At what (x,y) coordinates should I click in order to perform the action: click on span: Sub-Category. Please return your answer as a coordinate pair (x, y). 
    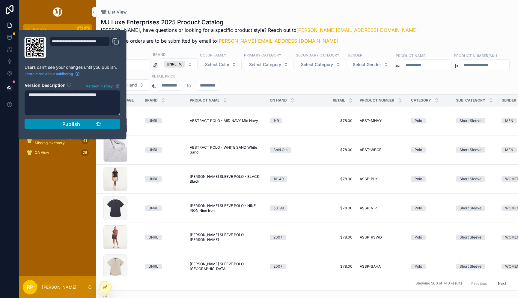
    Looking at the image, I should click on (471, 100).